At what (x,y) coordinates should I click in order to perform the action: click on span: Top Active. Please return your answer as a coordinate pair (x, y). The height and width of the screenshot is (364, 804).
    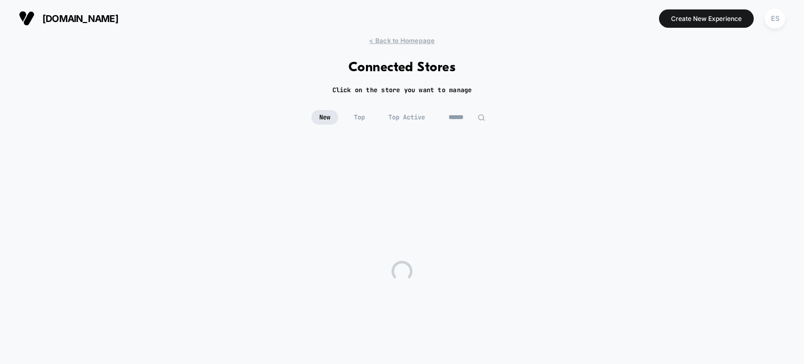
    Looking at the image, I should click on (407, 117).